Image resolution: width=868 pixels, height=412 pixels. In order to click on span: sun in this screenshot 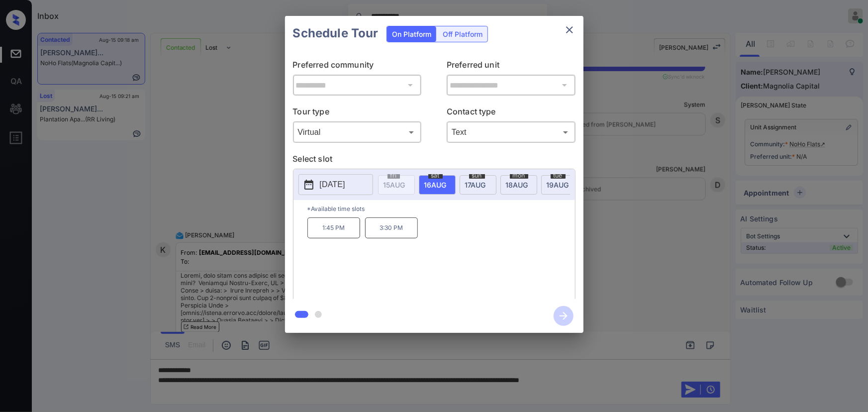, I will do `click(477, 175)`.